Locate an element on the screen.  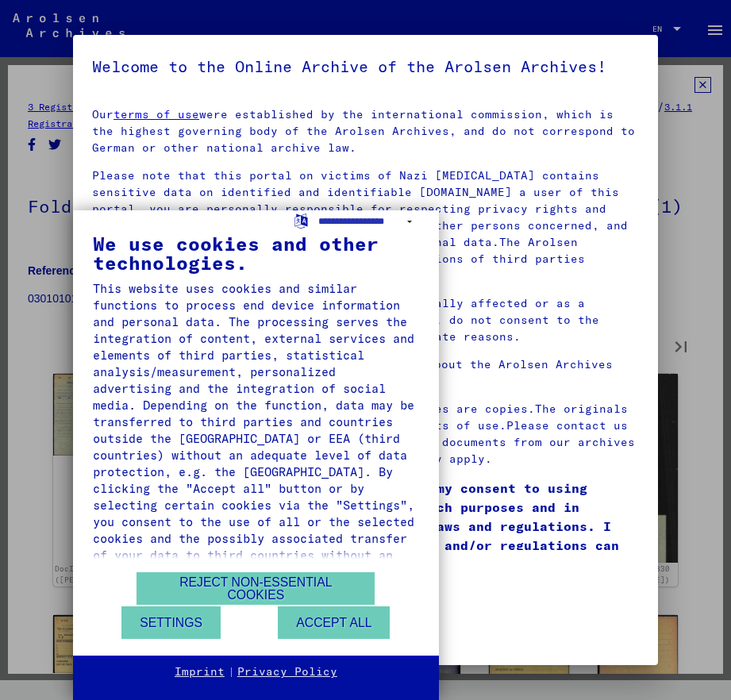
button: Reject non-essential cookies is located at coordinates (255, 588).